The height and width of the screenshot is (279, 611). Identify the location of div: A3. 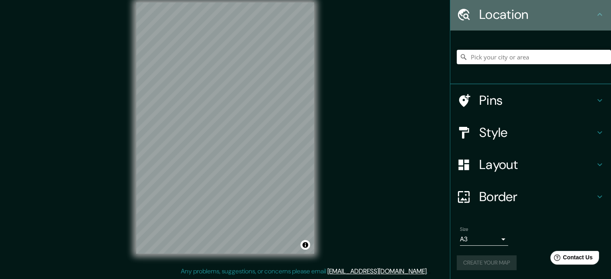
(484, 239).